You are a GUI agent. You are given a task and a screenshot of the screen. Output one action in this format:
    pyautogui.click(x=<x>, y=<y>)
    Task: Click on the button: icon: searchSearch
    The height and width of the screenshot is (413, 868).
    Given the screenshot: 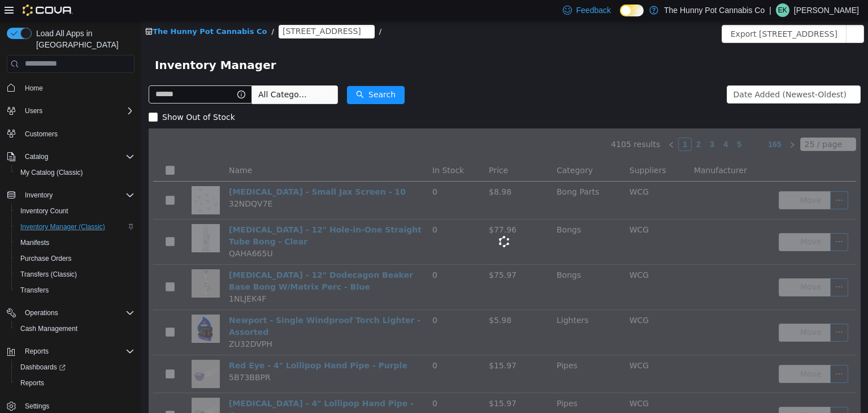 What is the action you would take?
    pyautogui.click(x=234, y=74)
    